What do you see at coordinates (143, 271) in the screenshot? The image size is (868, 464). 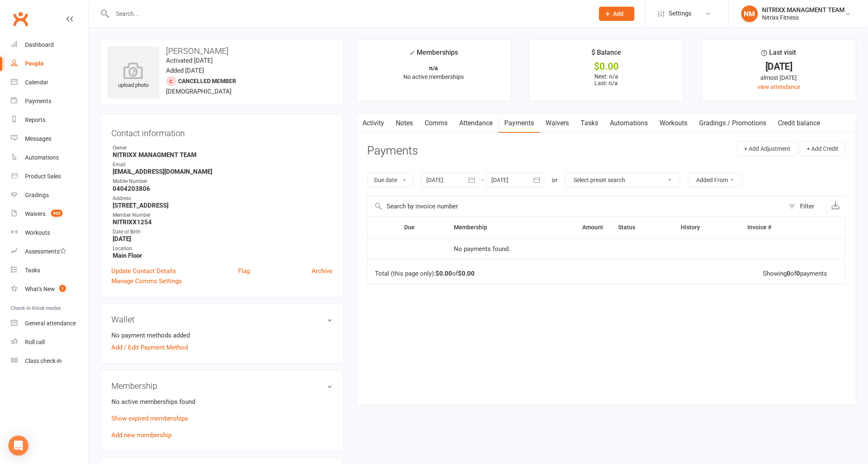 I see `a: Update Contact Details` at bounding box center [143, 271].